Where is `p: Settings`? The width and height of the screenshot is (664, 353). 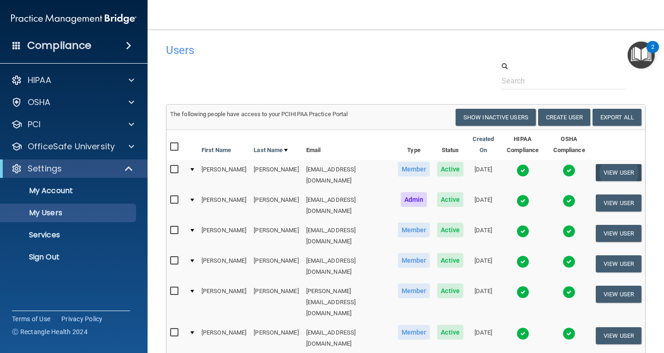
p: Settings is located at coordinates (45, 169).